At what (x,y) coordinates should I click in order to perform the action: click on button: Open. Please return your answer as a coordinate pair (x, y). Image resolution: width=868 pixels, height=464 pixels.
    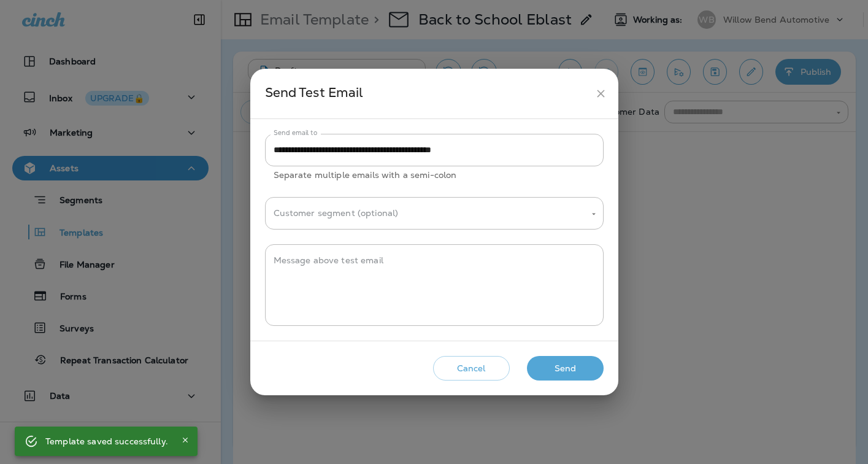
    Looking at the image, I should click on (593, 214).